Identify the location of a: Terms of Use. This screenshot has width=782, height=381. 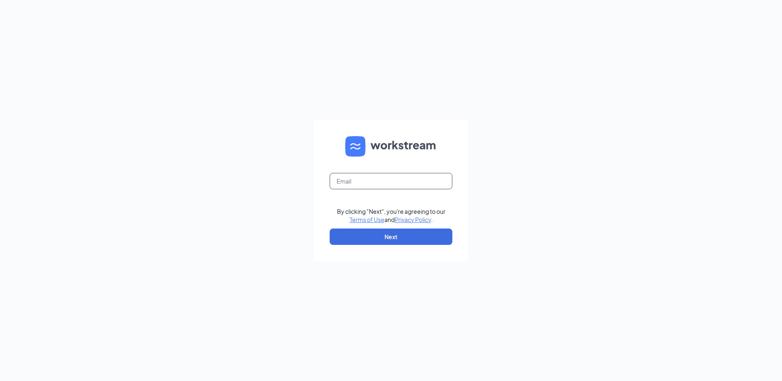
(367, 220).